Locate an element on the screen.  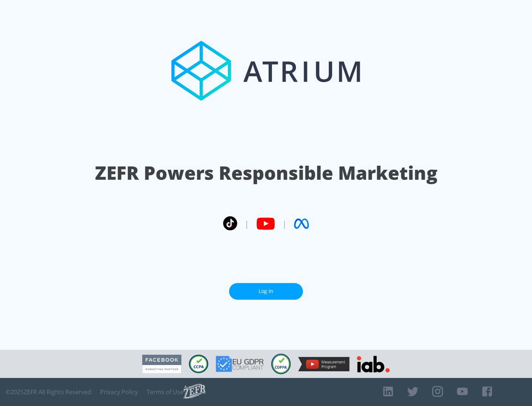
img: Facebook Marketing Partner is located at coordinates (162, 364).